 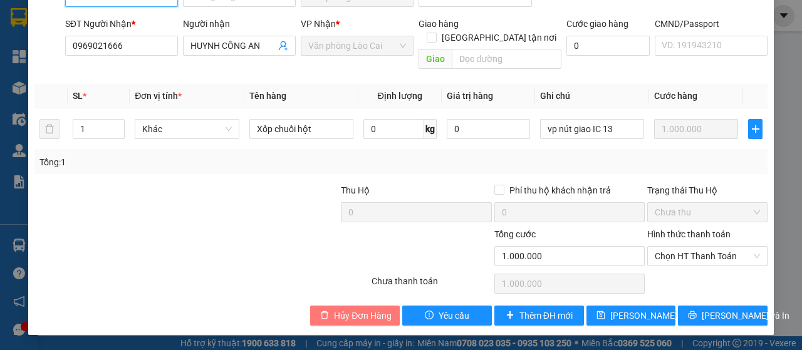 I want to click on span: Đơn vị tính, so click(x=158, y=96).